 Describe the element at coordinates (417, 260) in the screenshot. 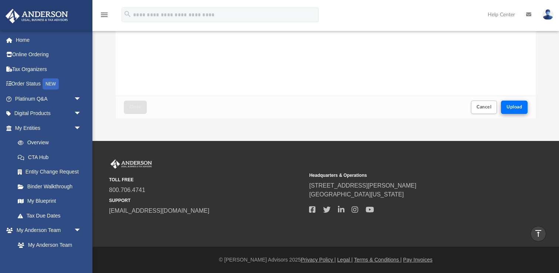

I see `a: Pay Invoices` at that location.